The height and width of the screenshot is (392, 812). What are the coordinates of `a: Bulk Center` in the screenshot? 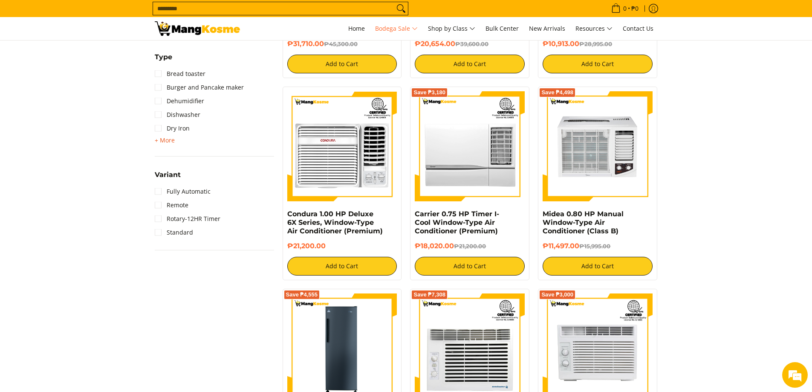 It's located at (502, 29).